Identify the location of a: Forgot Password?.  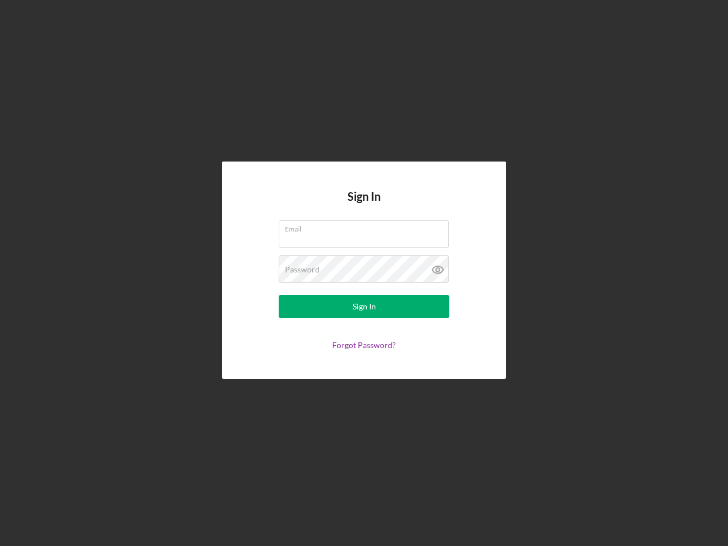
(364, 345).